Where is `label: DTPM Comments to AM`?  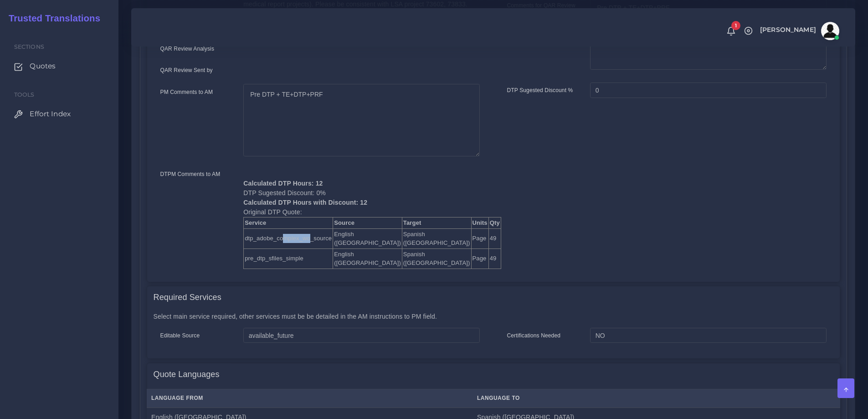 label: DTPM Comments to AM is located at coordinates (190, 174).